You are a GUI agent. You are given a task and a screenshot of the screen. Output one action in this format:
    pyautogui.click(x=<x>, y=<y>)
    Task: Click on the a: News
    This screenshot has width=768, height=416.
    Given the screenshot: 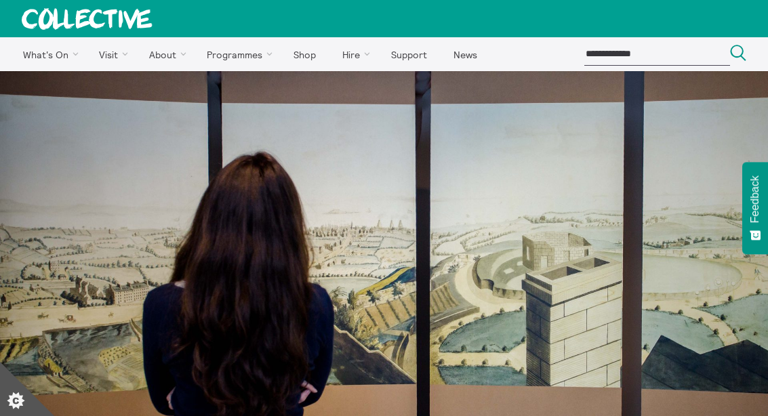 What is the action you would take?
    pyautogui.click(x=465, y=54)
    